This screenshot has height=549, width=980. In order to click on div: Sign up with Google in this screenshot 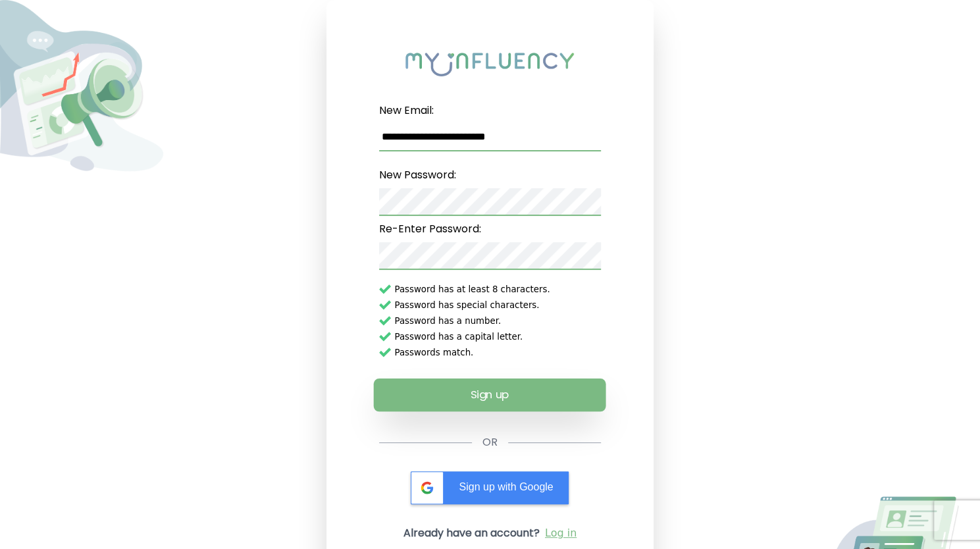, I will do `click(490, 487)`.